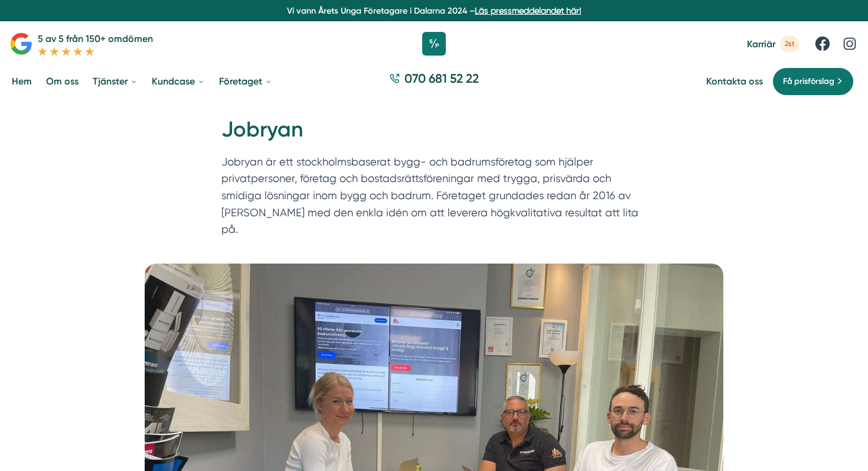  I want to click on a: Kundcase, so click(178, 81).